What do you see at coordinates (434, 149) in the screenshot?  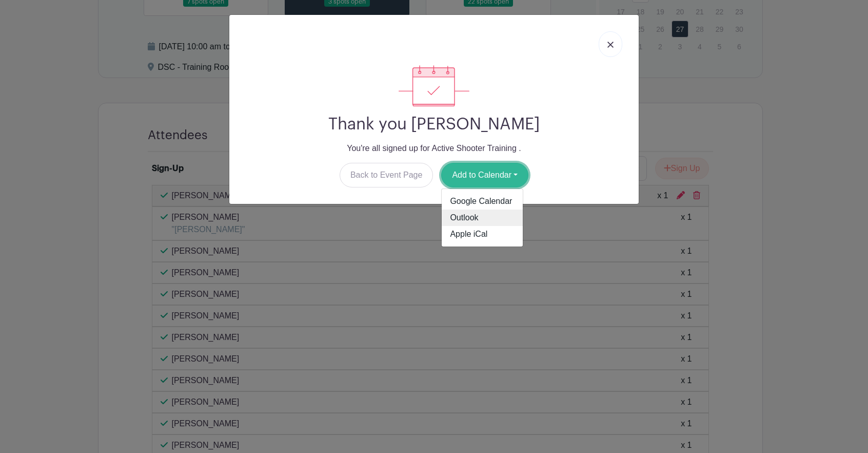 I see `p: You're all signed up for Active Shooter Training .` at bounding box center [434, 149].